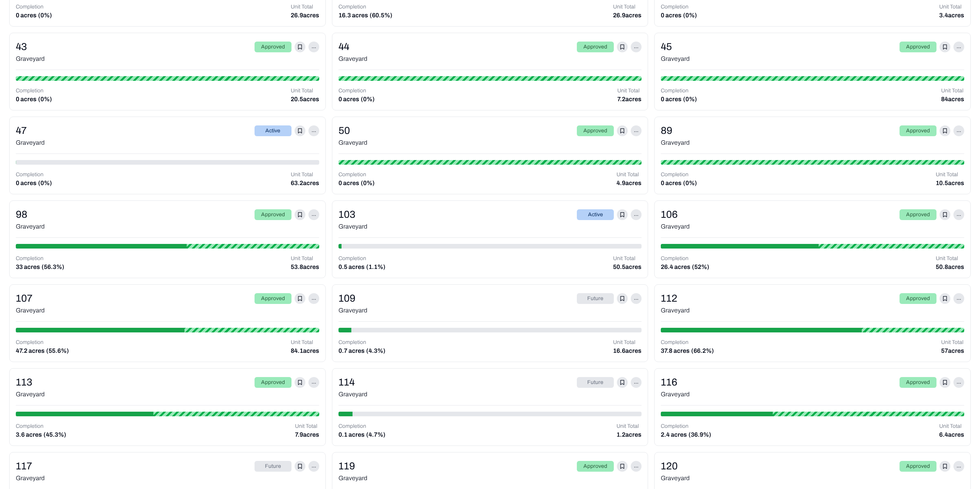  Describe the element at coordinates (344, 46) in the screenshot. I see `div: 44` at that location.